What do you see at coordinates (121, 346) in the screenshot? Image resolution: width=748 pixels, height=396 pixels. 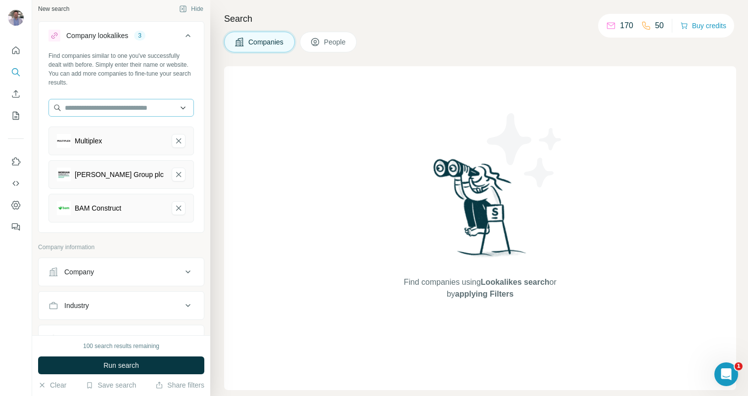 I see `div: 100 search results remaining` at bounding box center [121, 346].